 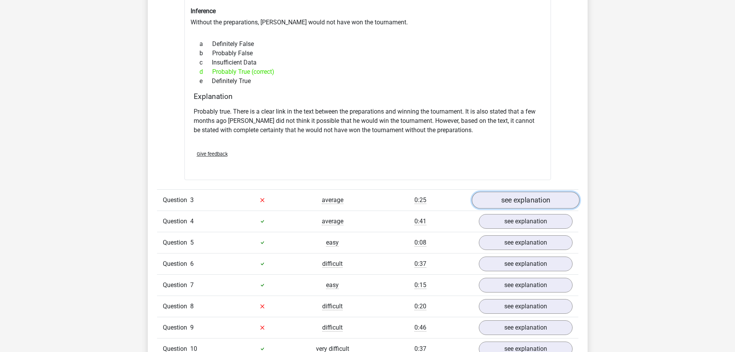 What do you see at coordinates (206, 81) in the screenshot?
I see `span: e` at bounding box center [206, 81].